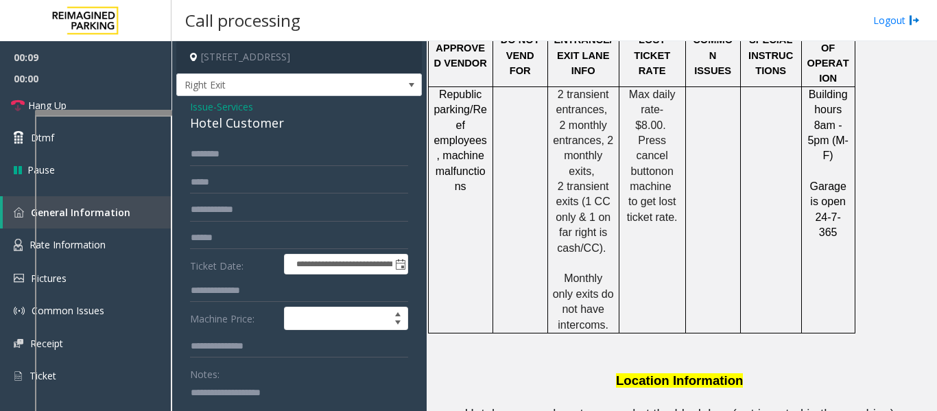 Image resolution: width=937 pixels, height=411 pixels. What do you see at coordinates (47, 105) in the screenshot?
I see `span: Hang Up` at bounding box center [47, 105].